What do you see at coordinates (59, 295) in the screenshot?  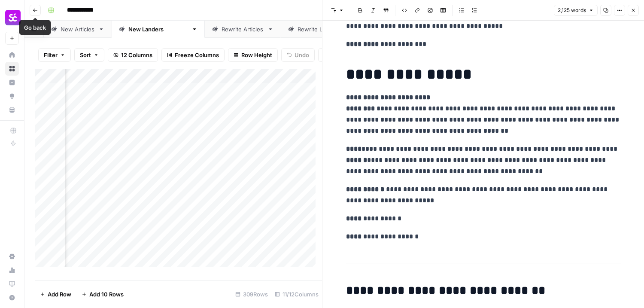 I see `span: Add Row` at bounding box center [59, 295].